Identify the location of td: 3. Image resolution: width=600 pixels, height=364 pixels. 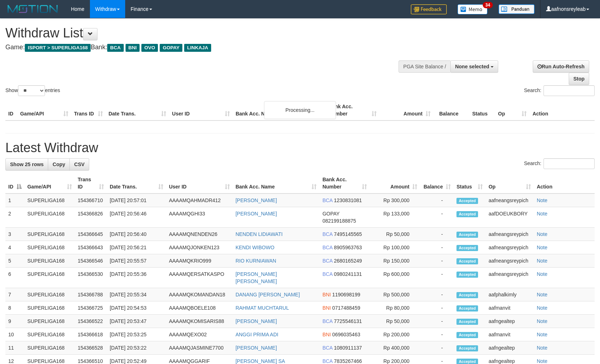
(15, 234).